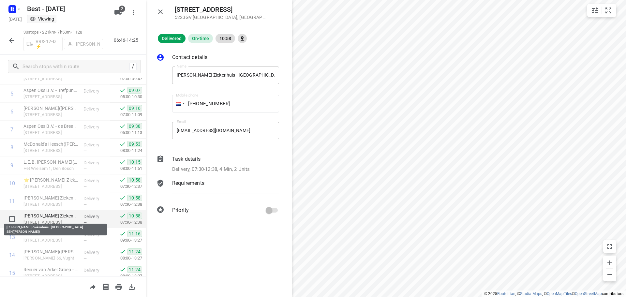 This screenshot has width=626, height=297. Describe the element at coordinates (135, 144) in the screenshot. I see `span: 09:53` at that location.